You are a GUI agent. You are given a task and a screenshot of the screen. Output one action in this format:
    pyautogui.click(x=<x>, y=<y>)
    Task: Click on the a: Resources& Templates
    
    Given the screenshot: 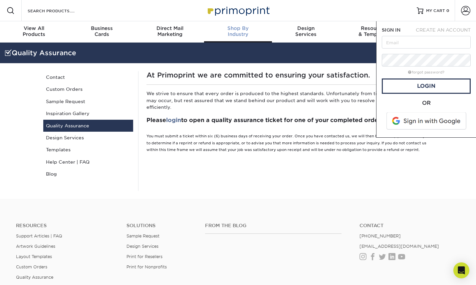 What is the action you would take?
    pyautogui.click(x=374, y=32)
    